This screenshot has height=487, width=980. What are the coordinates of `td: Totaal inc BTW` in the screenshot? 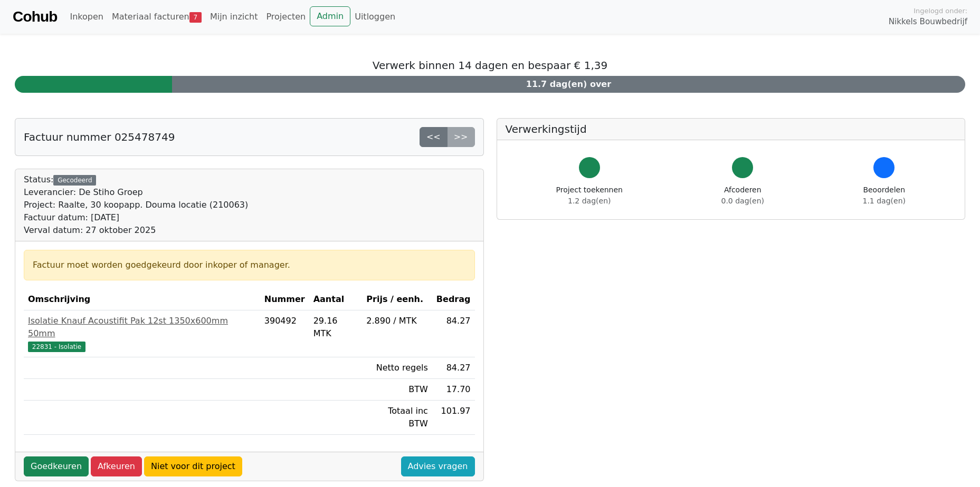 It's located at (396, 418).